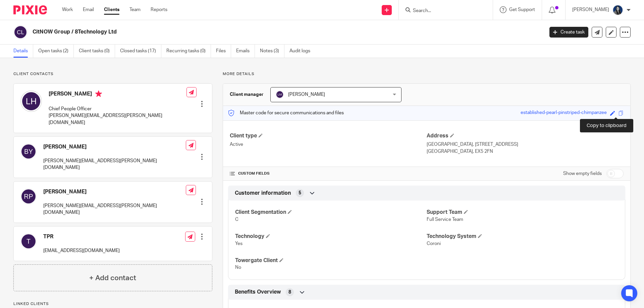  I want to click on input: Search, so click(443, 11).